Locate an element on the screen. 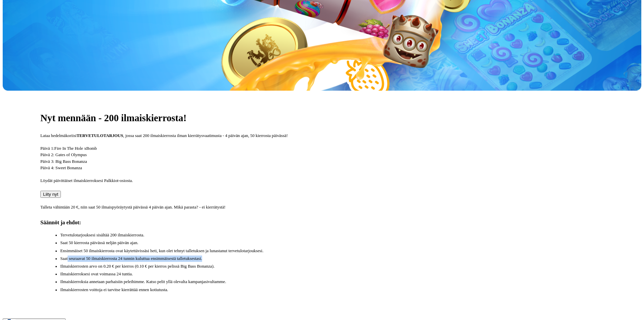  h4: Säännöt ja ehdot: is located at coordinates (322, 222).